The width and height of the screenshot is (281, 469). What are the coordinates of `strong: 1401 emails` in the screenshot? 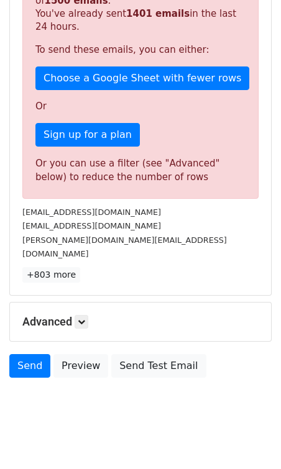 It's located at (158, 14).